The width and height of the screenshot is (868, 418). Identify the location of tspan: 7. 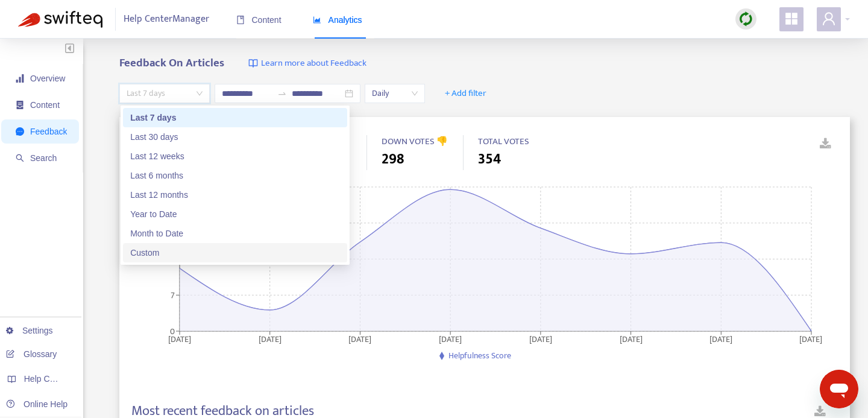
(172, 295).